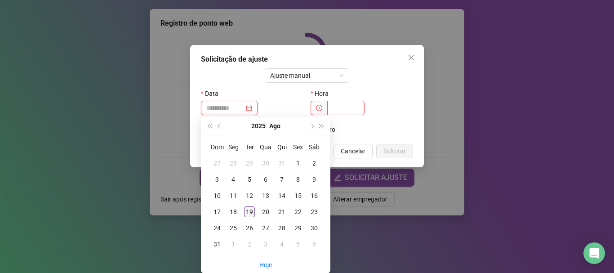  Describe the element at coordinates (249, 228) in the screenshot. I see `div: 26` at that location.